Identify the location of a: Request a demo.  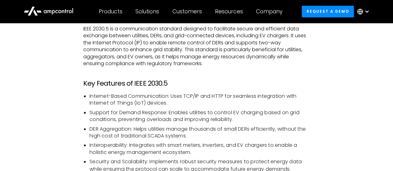
(328, 11).